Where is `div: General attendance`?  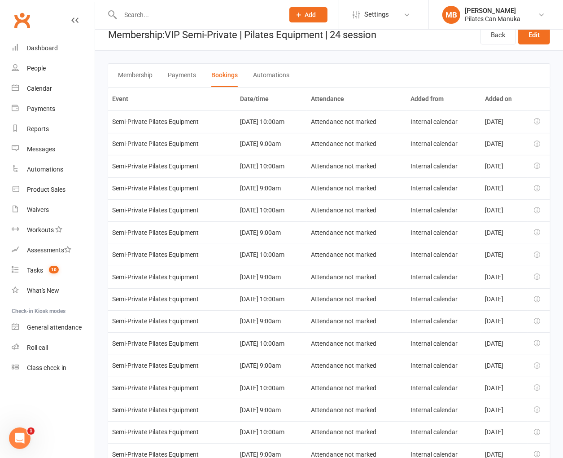
div: General attendance is located at coordinates (54, 327).